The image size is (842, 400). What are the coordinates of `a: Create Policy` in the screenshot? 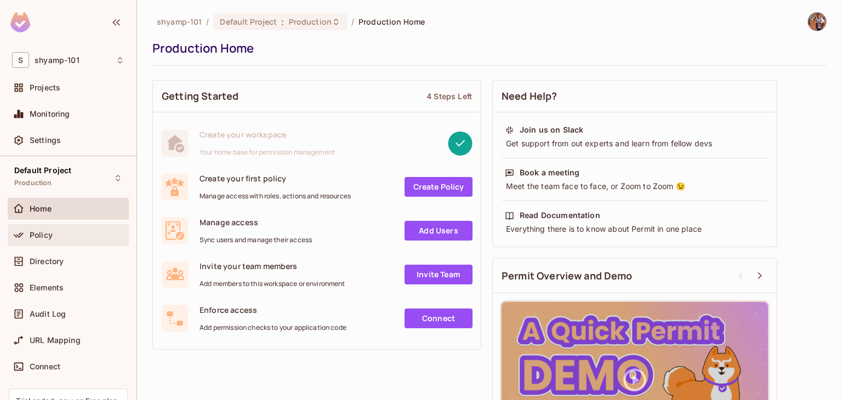 It's located at (439, 187).